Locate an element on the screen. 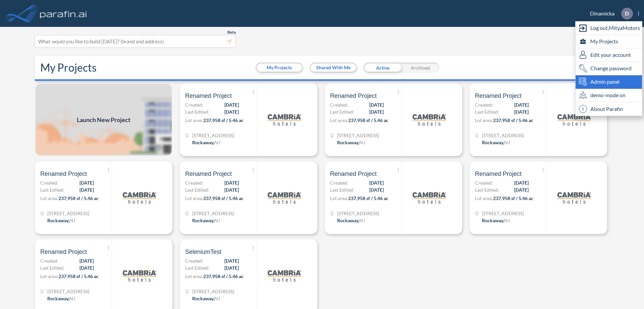 The height and width of the screenshot is (309, 644). div: About Parafin is located at coordinates (609, 109).